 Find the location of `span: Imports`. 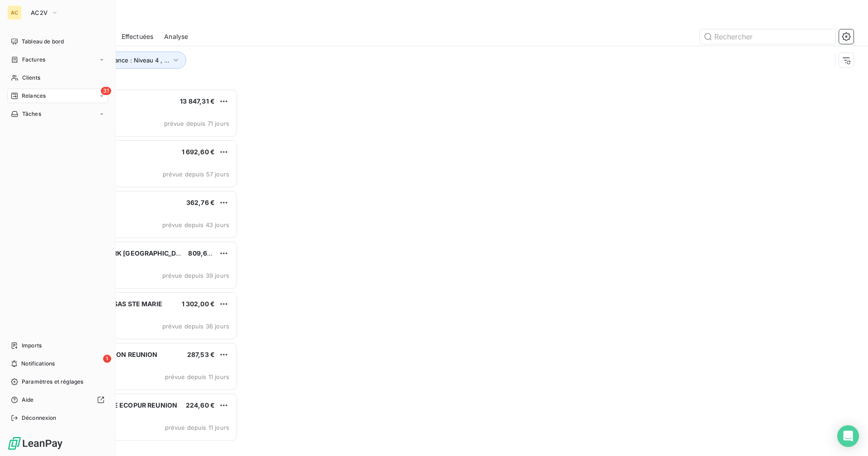

span: Imports is located at coordinates (32, 346).